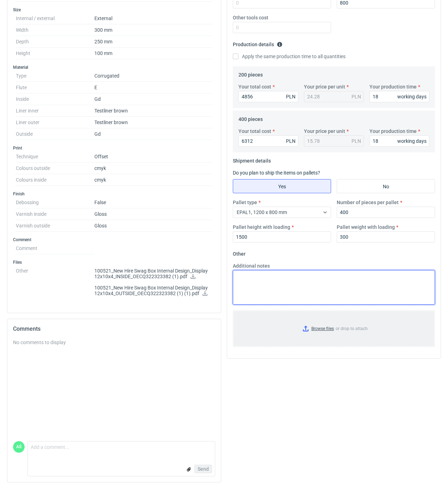 The image size is (448, 488). I want to click on span: EPAL1, 1200 x 800 mm, so click(262, 212).